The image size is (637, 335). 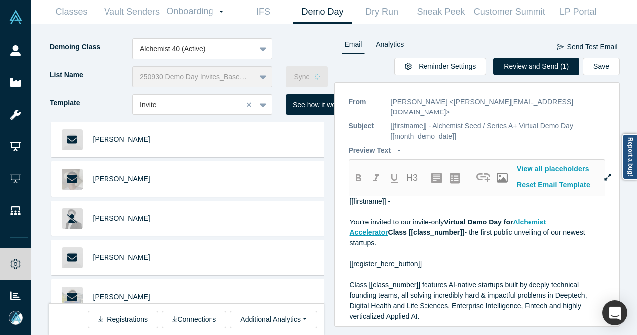 I want to click on button: Connections, so click(x=194, y=319).